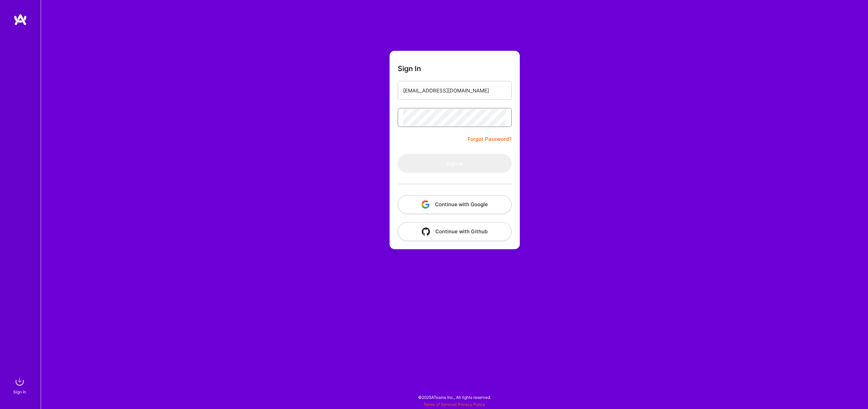  Describe the element at coordinates (439, 405) in the screenshot. I see `a: Terms of Service` at that location.